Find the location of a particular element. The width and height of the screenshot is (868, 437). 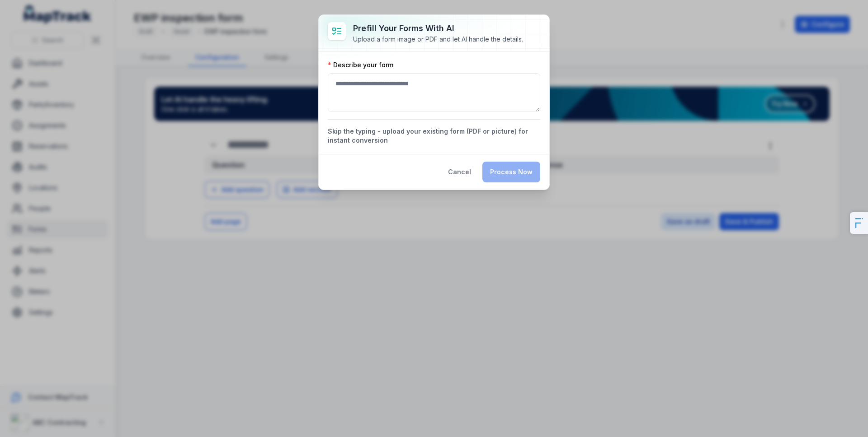

textarea: :rbv:-form-item-label is located at coordinates (434, 93).